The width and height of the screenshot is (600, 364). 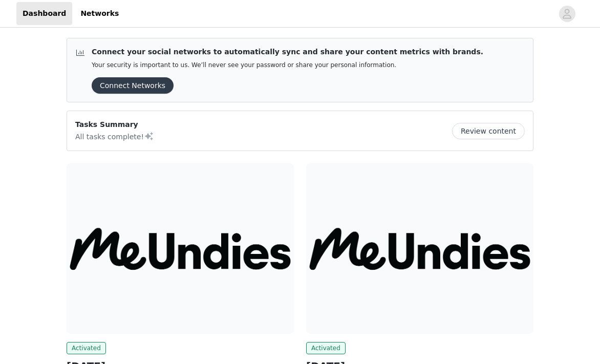 What do you see at coordinates (489, 131) in the screenshot?
I see `button: Review content` at bounding box center [489, 131].